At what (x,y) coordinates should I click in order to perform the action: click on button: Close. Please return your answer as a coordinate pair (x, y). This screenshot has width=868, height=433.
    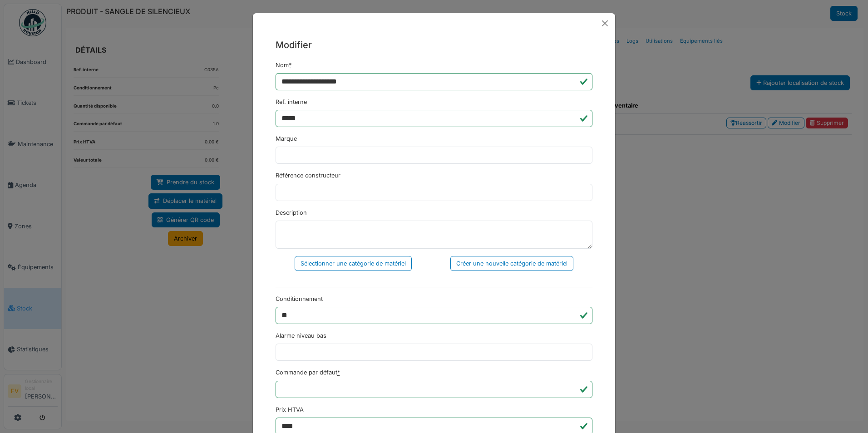
    Looking at the image, I should click on (605, 23).